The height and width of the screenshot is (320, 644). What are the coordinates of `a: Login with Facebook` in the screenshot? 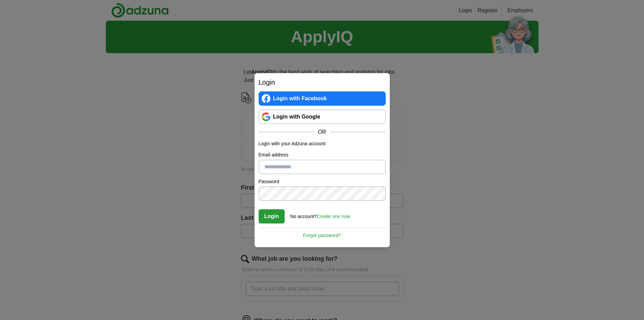 It's located at (322, 99).